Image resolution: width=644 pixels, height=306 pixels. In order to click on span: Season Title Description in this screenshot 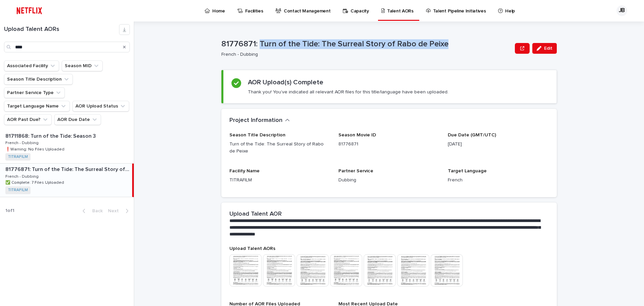, I will do `click(257, 135)`.